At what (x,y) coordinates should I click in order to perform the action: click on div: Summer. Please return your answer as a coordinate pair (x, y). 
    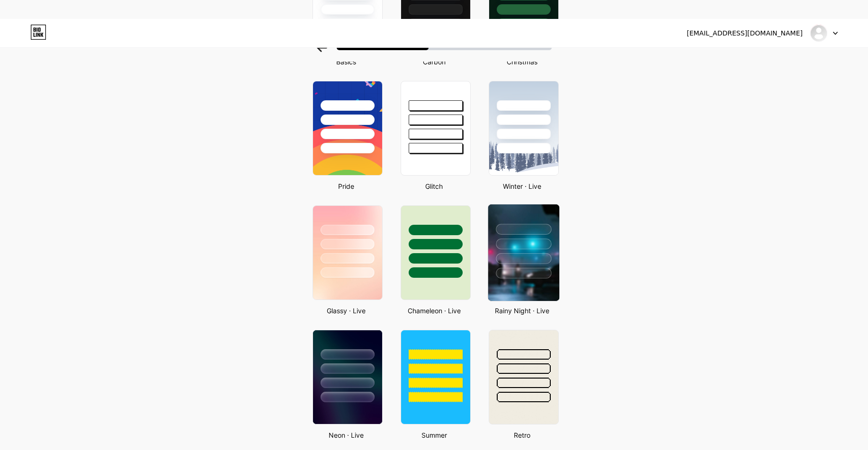
    Looking at the image, I should click on (434, 435).